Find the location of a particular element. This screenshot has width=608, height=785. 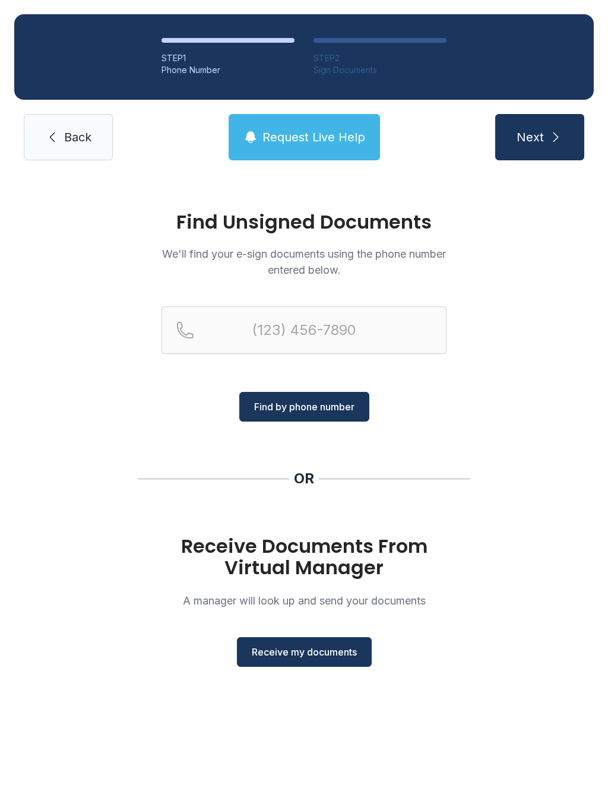

span: Back is located at coordinates (78, 137).